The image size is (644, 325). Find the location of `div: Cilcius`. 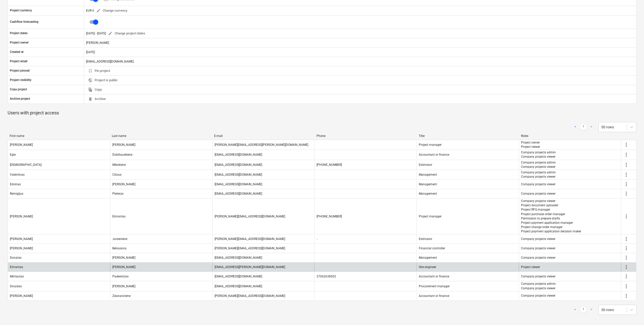

div: Cilcius is located at coordinates (117, 174).